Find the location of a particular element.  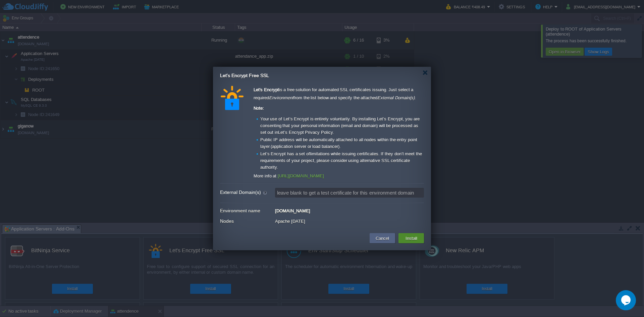

button: Cancel is located at coordinates (383, 238).